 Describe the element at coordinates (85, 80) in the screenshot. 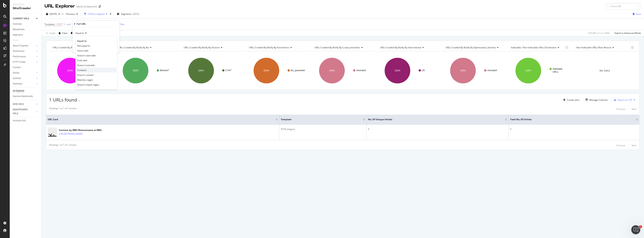

I see `span: Matches regex` at that location.